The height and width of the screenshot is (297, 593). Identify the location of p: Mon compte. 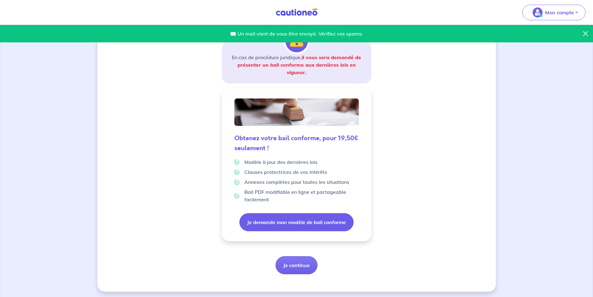
(560, 12).